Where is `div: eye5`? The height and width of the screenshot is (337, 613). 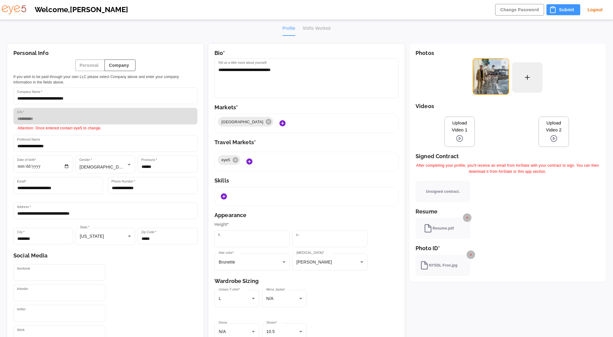
div: eye5 is located at coordinates (229, 160).